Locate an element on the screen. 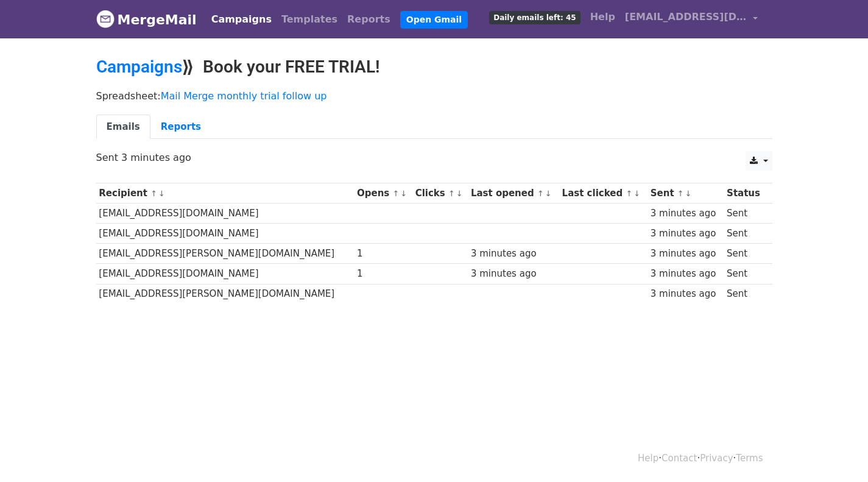 This screenshot has width=868, height=482. img: MergeMail logo is located at coordinates (106, 19).